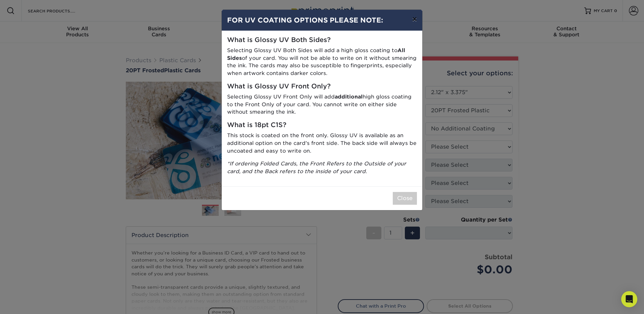  Describe the element at coordinates (316, 54) in the screenshot. I see `strong: All Sides` at that location.